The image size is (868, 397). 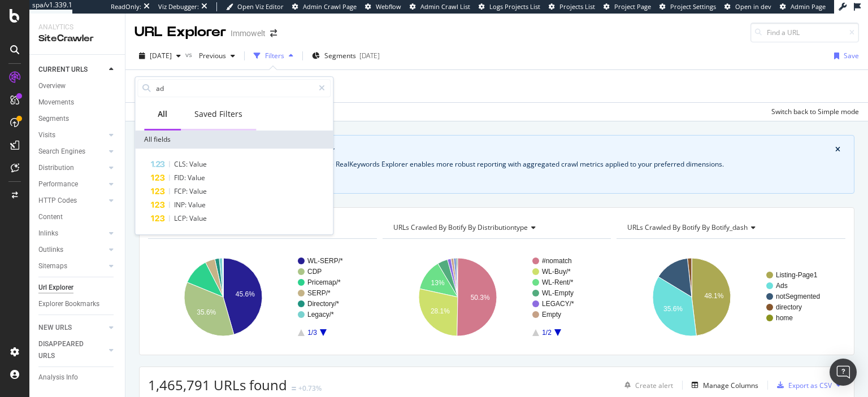 I want to click on div: ReadOnly:, so click(x=126, y=7).